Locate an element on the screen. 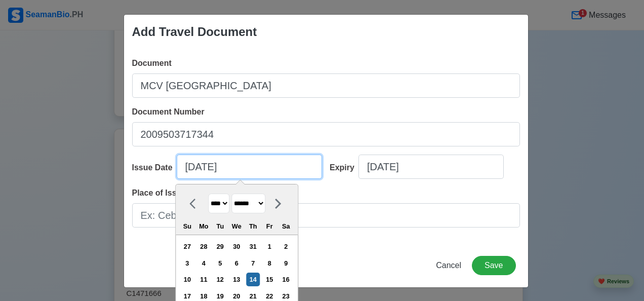 This screenshot has height=301, width=644. span: Place of Issue is located at coordinates (159, 193).